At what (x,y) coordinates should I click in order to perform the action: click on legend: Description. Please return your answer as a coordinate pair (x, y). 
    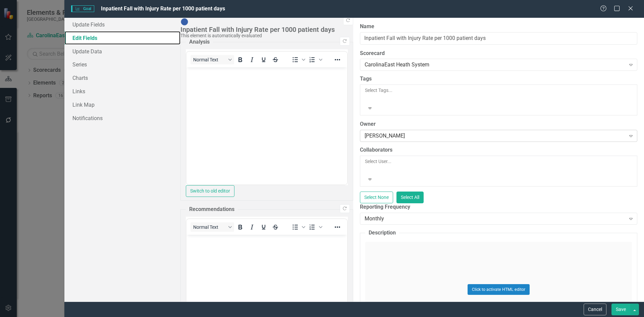
    Looking at the image, I should click on (382, 233).